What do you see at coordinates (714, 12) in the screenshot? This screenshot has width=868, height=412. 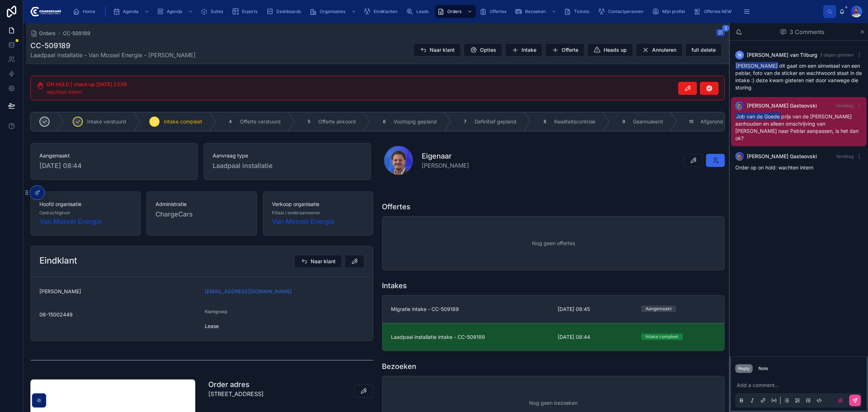 I see `a: Offertes NEW` at bounding box center [714, 12].